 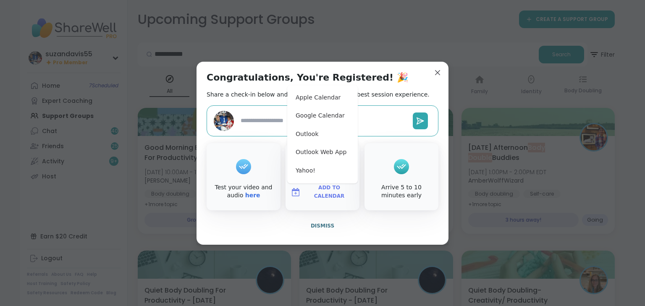 What do you see at coordinates (323, 98) in the screenshot?
I see `button: Apple Calendar` at bounding box center [323, 98].